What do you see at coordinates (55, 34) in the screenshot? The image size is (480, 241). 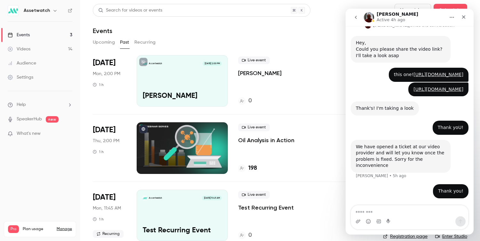 I see `div: Hey,` at bounding box center [55, 34].